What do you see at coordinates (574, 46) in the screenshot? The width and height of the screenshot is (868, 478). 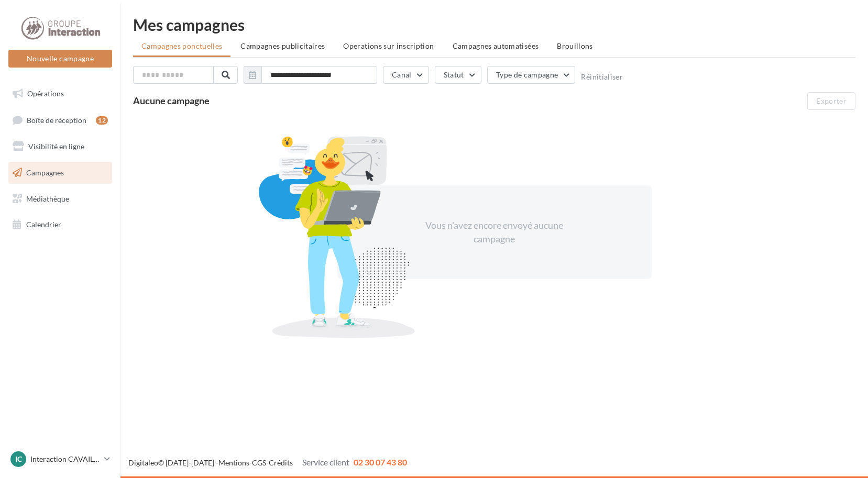 I see `span: Brouillons` at bounding box center [574, 46].